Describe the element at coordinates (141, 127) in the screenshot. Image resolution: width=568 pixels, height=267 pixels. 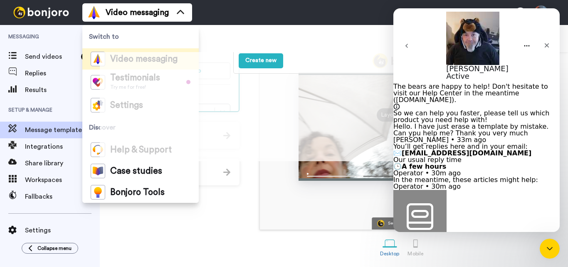
I see `span: Discover` at that location.